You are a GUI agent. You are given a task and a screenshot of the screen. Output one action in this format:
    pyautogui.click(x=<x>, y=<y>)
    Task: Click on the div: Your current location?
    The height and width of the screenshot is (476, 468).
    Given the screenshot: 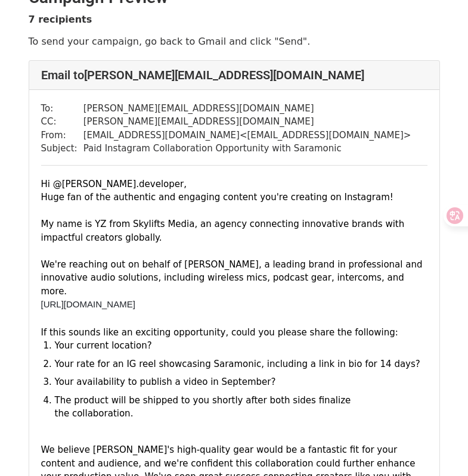 What is the action you would take?
    pyautogui.click(x=241, y=346)
    